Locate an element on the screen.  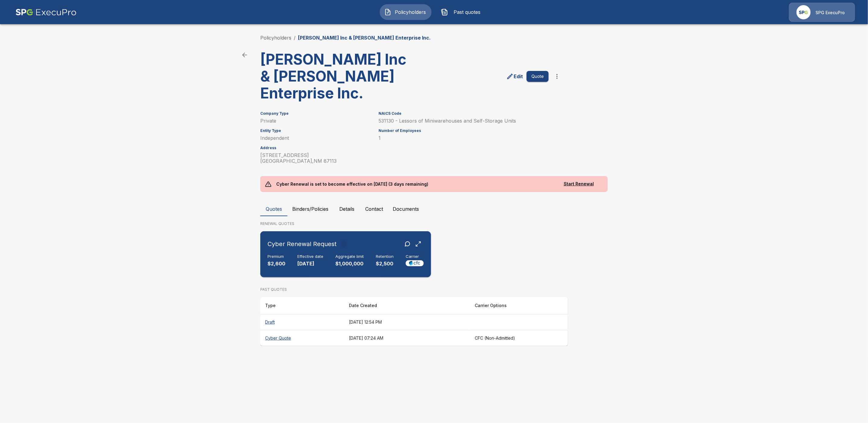
nav: breadcrumb is located at coordinates (346, 38).